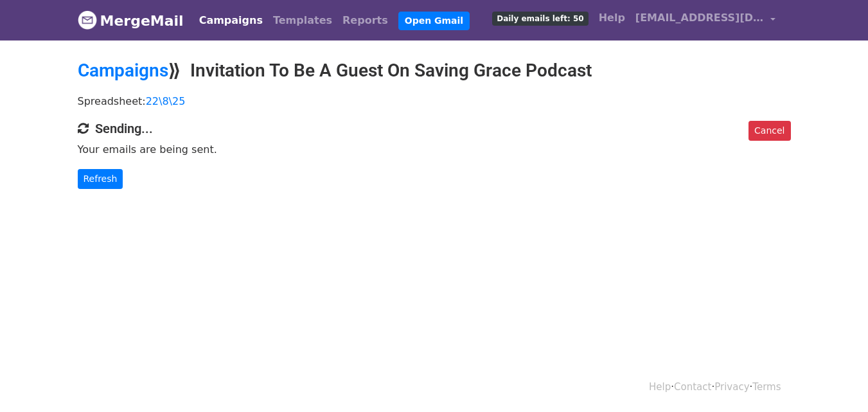 The image size is (868, 412). I want to click on p: Your emails are being sent., so click(434, 149).